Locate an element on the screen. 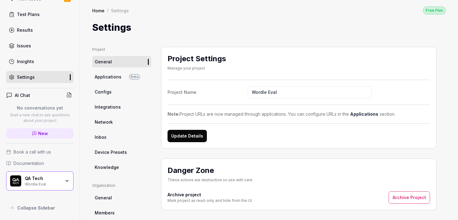 The width and height of the screenshot is (458, 220). div: Manage your project is located at coordinates (197, 68).